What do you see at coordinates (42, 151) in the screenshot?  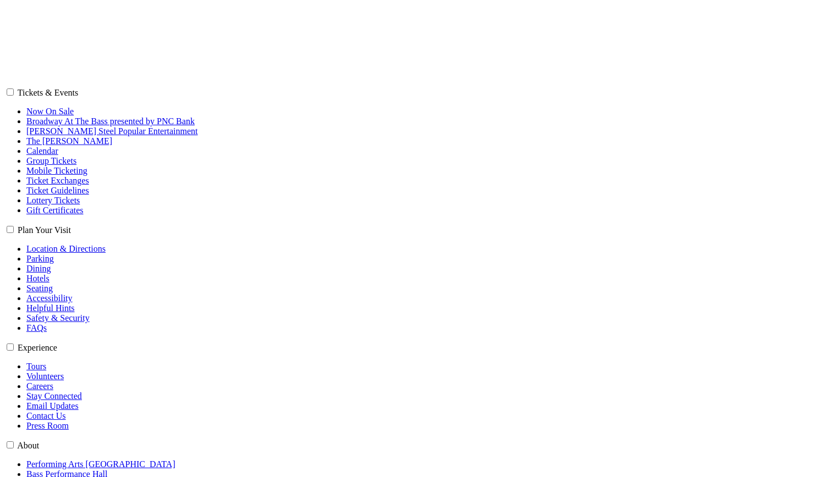 I see `a: Calendar` at bounding box center [42, 151].